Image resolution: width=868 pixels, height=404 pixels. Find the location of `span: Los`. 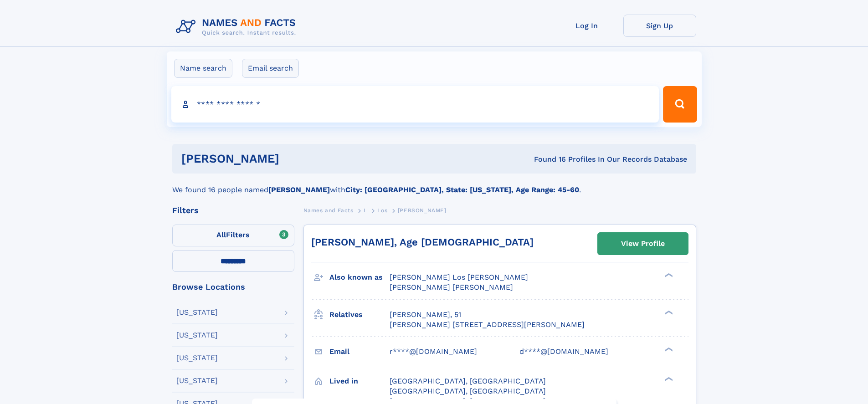

span: Los is located at coordinates (383, 210).